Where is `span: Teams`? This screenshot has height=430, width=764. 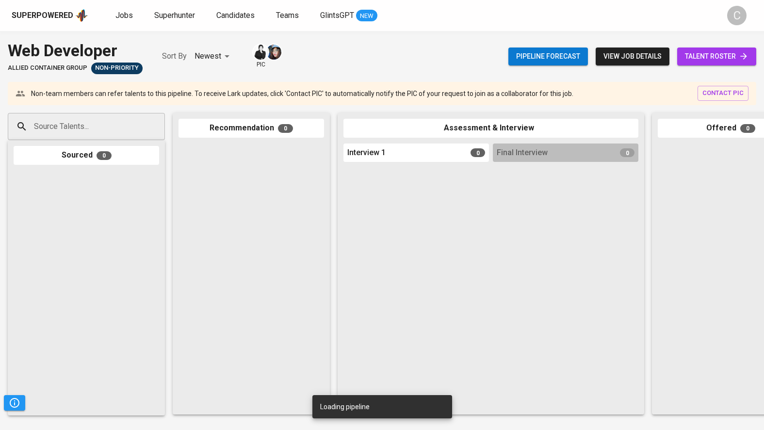
span: Teams is located at coordinates (287, 15).